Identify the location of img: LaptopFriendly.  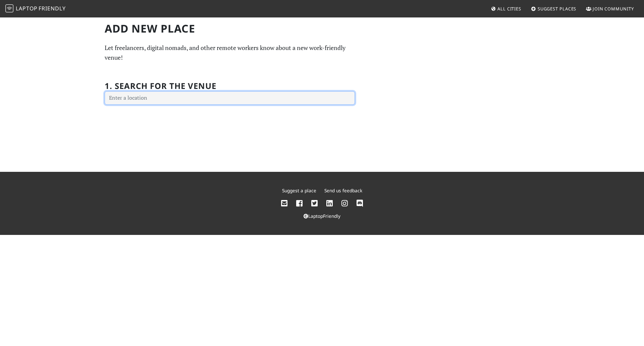
(9, 8).